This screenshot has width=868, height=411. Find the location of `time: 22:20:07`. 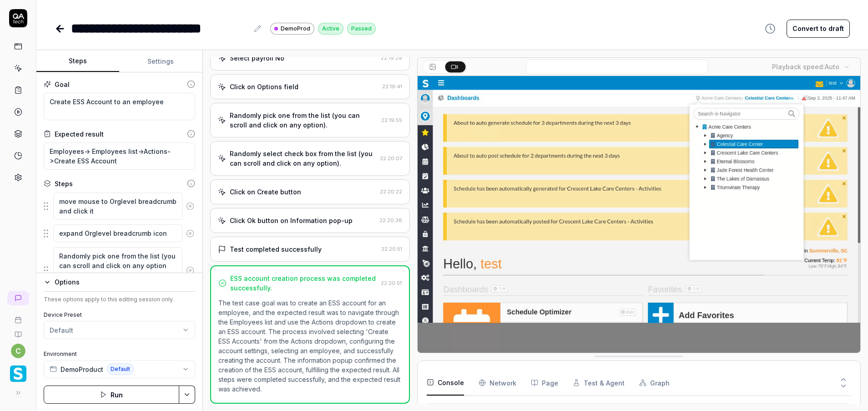

time: 22:20:07 is located at coordinates (391, 159).